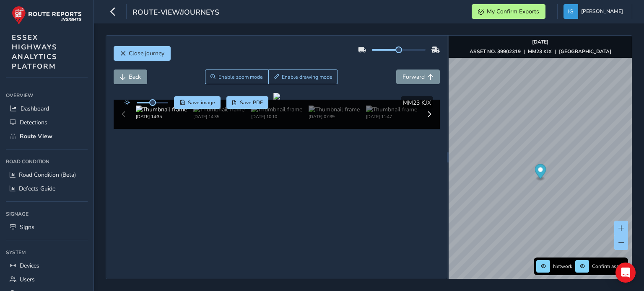 The height and width of the screenshot is (291, 644). Describe the element at coordinates (47, 175) in the screenshot. I see `a: Road Condition (Beta)` at that location.